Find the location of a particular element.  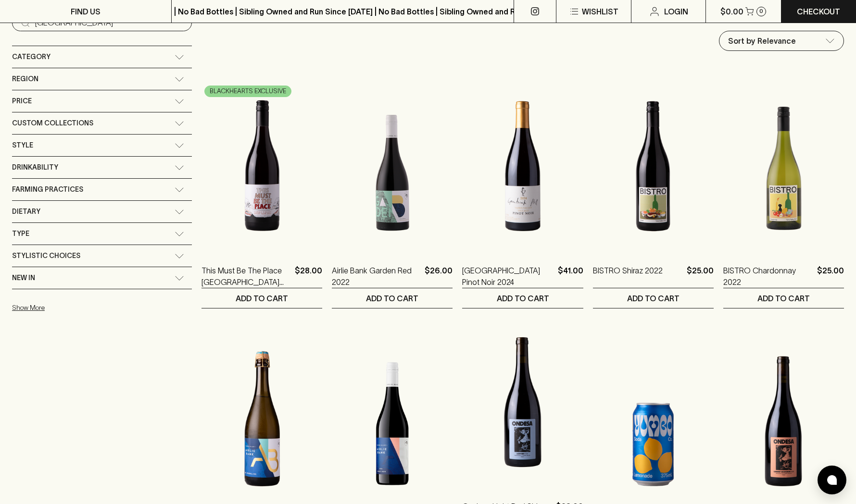

span: Farming Practices is located at coordinates (47, 189).